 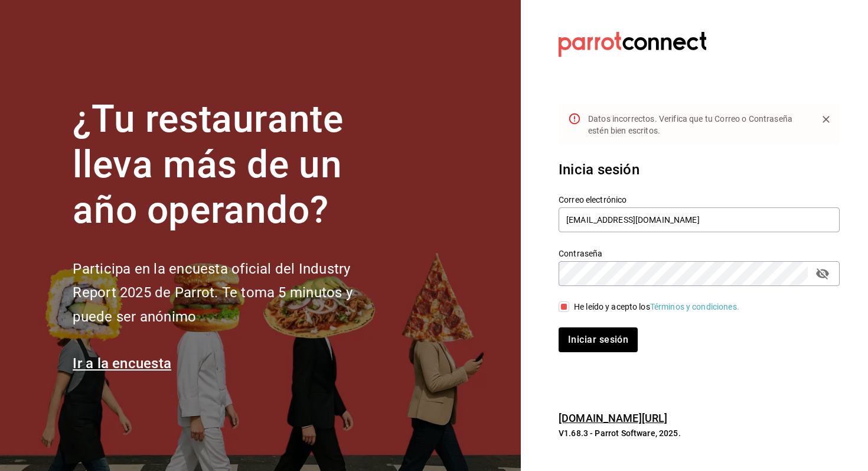 What do you see at coordinates (121, 363) in the screenshot?
I see `a: Ir a la encuesta` at bounding box center [121, 363].